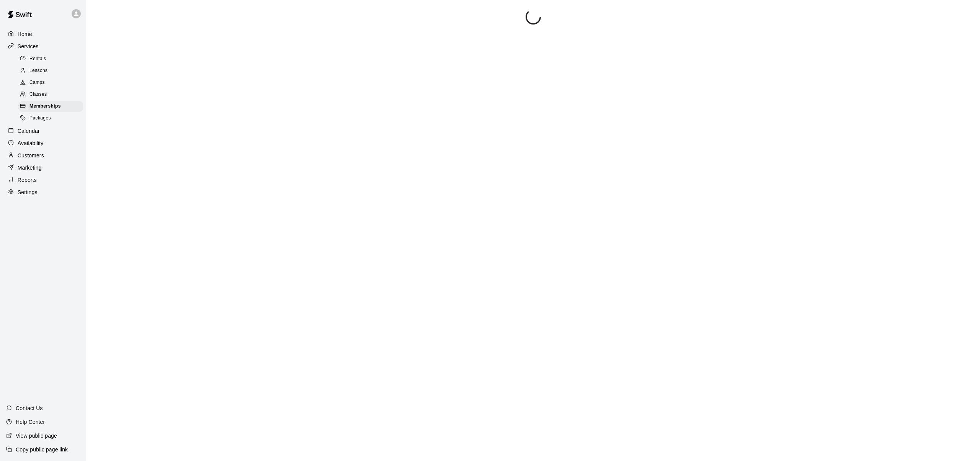 The image size is (980, 461). I want to click on span: Lessons, so click(38, 71).